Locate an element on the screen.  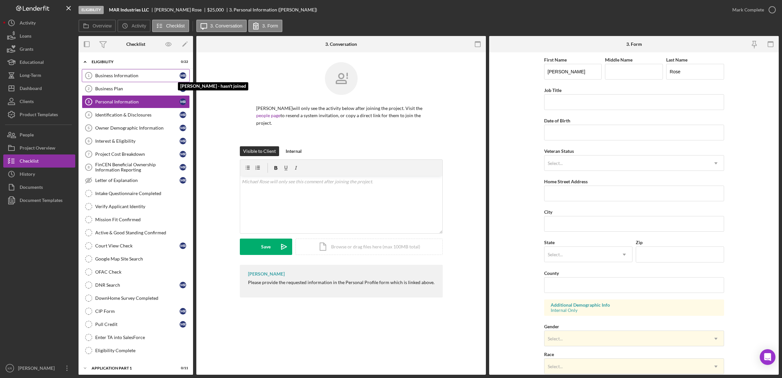
div: Internal Only is located at coordinates (634, 310).